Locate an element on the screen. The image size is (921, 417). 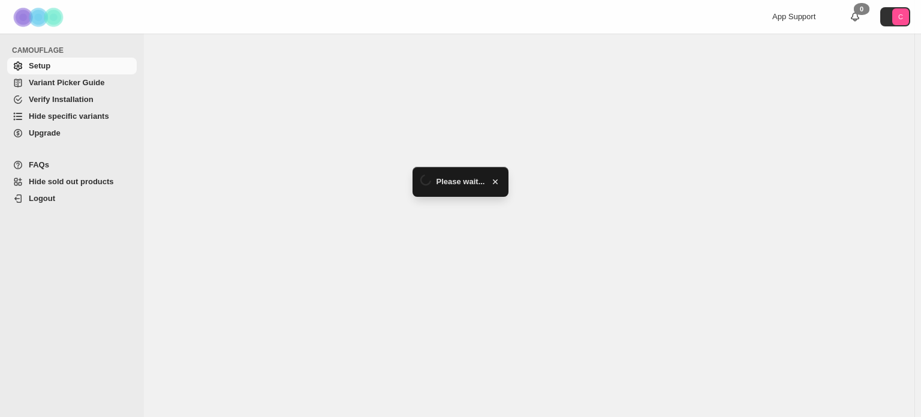
a: Logout is located at coordinates (72, 198).